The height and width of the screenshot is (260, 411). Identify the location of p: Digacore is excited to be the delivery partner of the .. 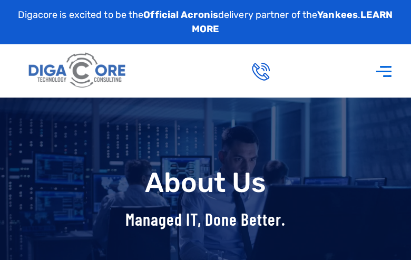
(205, 22).